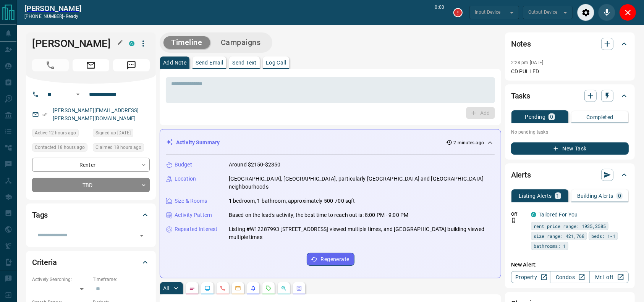 This screenshot has width=644, height=302. What do you see at coordinates (570, 277) in the screenshot?
I see `a: Condos` at bounding box center [570, 277].